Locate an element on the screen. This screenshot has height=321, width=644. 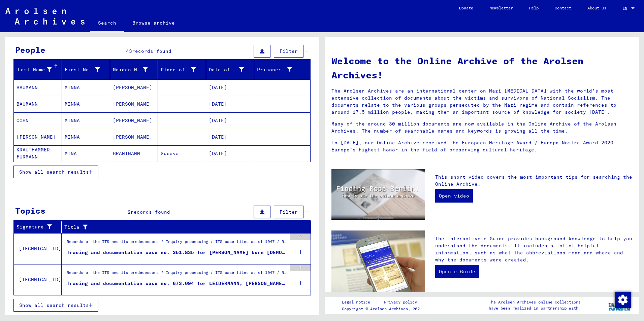
img: video.jpg is located at coordinates (378, 195).